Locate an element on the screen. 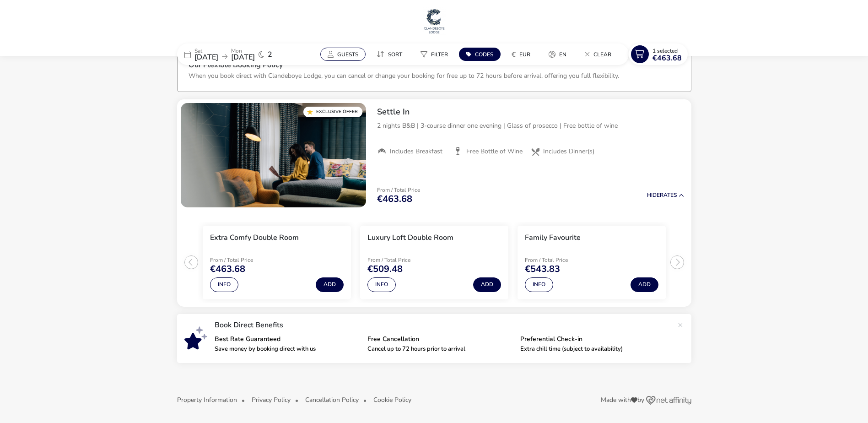 This screenshot has width=868, height=423. h3: Our Flexible Booking Policy is located at coordinates (435, 66).